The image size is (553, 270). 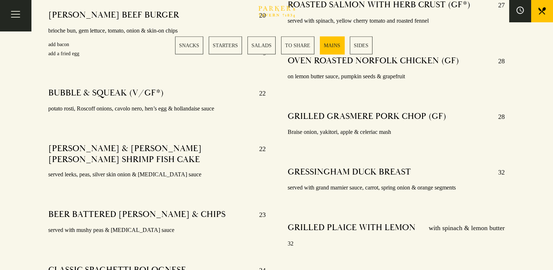 What do you see at coordinates (106, 93) in the screenshot?
I see `h4: BUBBLE & SQUEAK (V/GF*)` at bounding box center [106, 93].